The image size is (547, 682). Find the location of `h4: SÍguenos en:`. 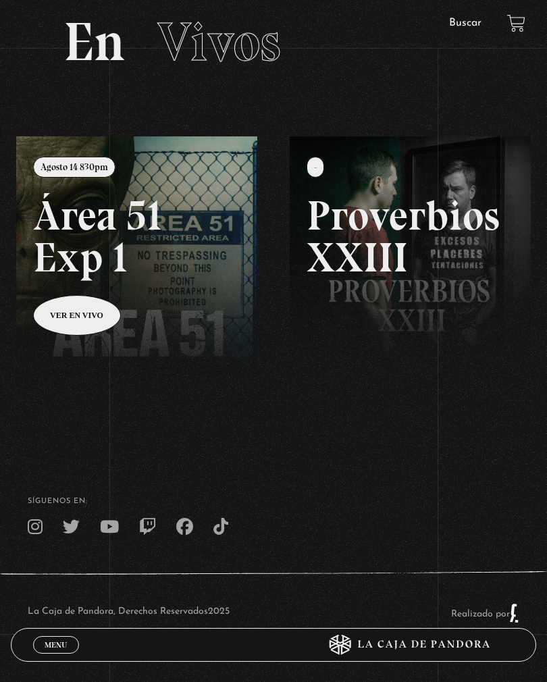

h4: SÍguenos en: is located at coordinates (274, 501).